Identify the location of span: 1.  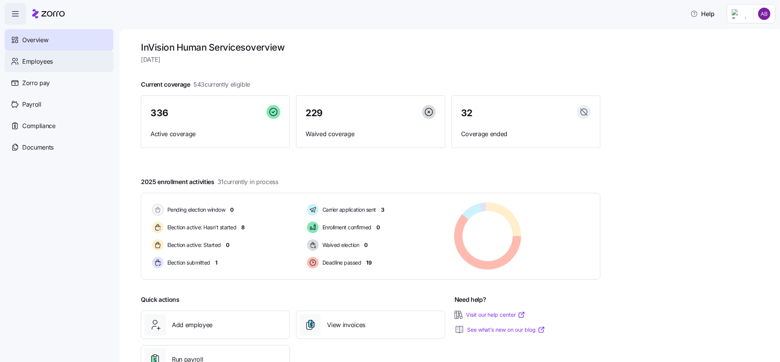
(216, 262).